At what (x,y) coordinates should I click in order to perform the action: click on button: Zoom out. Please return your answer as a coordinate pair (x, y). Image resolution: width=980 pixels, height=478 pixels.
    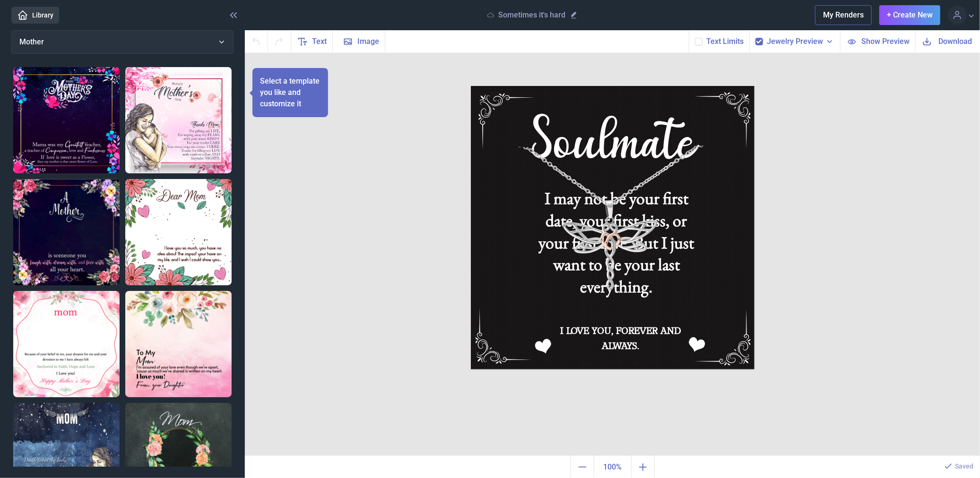
    Looking at the image, I should click on (582, 466).